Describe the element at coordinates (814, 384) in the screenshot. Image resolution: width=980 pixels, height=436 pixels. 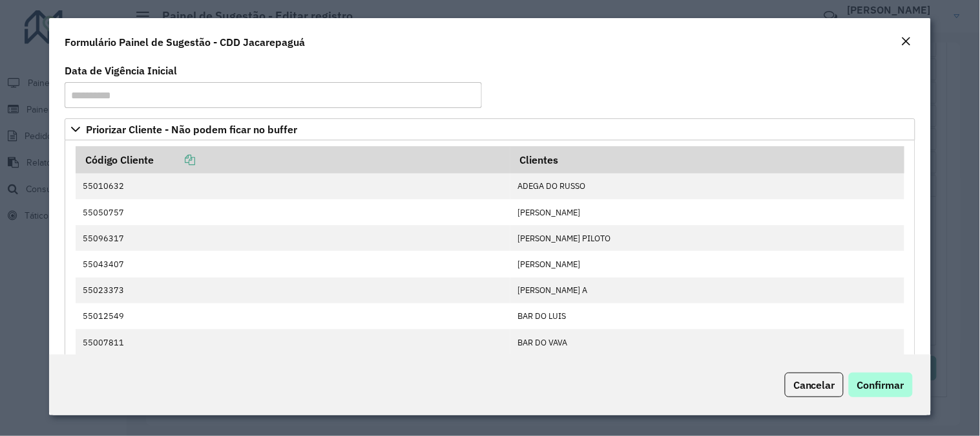
I see `span: Cancelar` at that location.